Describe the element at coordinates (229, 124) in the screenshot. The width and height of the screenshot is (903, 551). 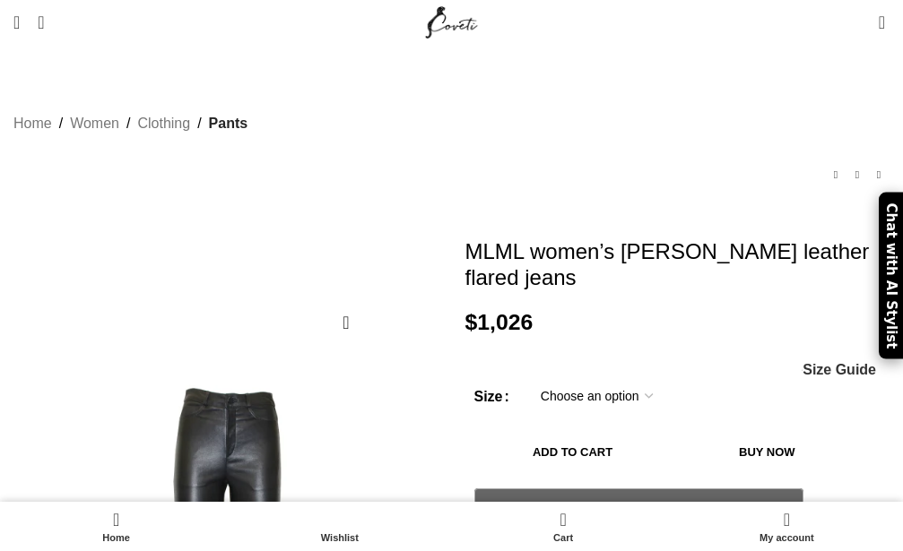
I see `a: Pants` at that location.